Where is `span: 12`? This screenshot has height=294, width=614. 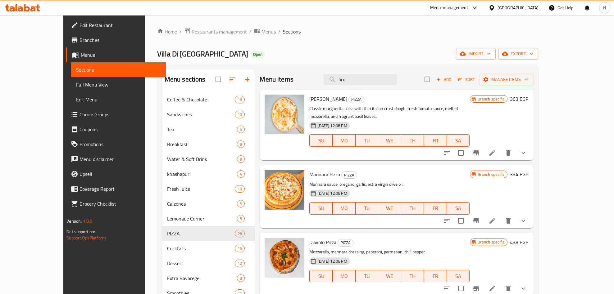 span: 12 is located at coordinates (240, 264).